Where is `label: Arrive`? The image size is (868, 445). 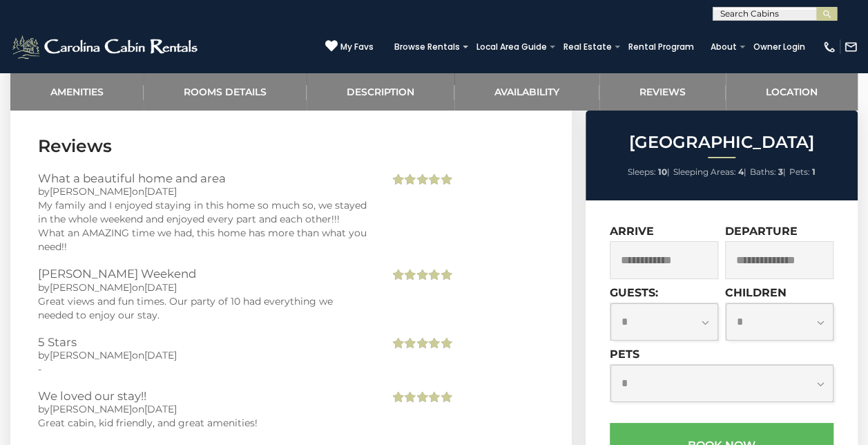
label: Arrive is located at coordinates (632, 231).